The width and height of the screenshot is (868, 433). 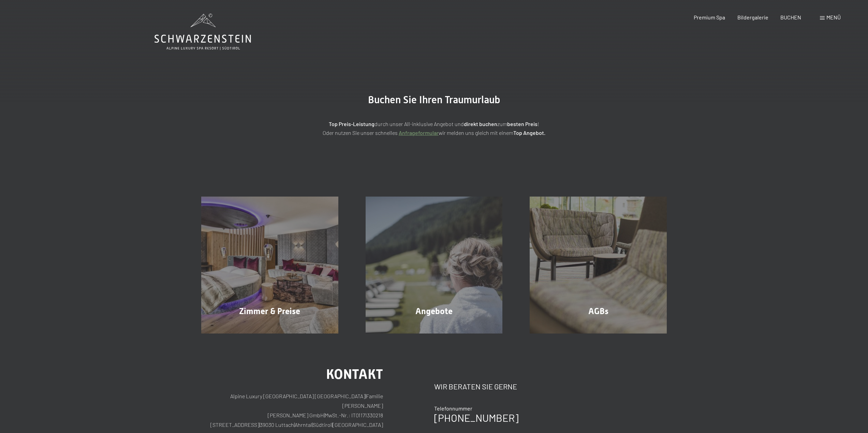 I want to click on span: Buchen Sie Ihren Traumurlaub, so click(x=434, y=99).